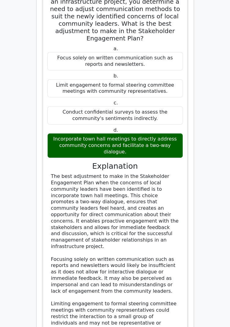 The image size is (230, 327). Describe the element at coordinates (115, 145) in the screenshot. I see `div: Incorporate town hall meetings to directly address community concerns and facilitate a two-way di...` at that location.